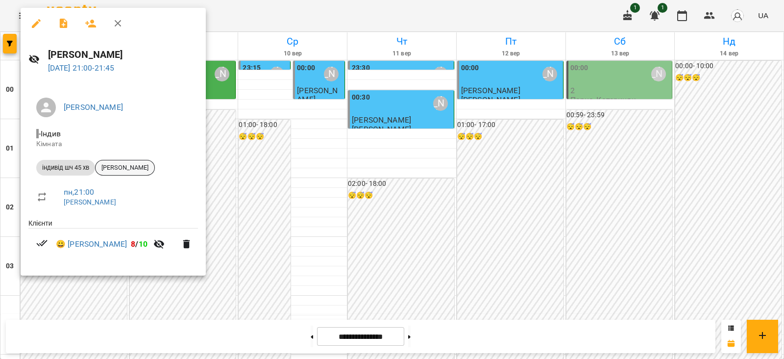 The width and height of the screenshot is (784, 359). I want to click on ul: Клієнти, so click(113, 241).